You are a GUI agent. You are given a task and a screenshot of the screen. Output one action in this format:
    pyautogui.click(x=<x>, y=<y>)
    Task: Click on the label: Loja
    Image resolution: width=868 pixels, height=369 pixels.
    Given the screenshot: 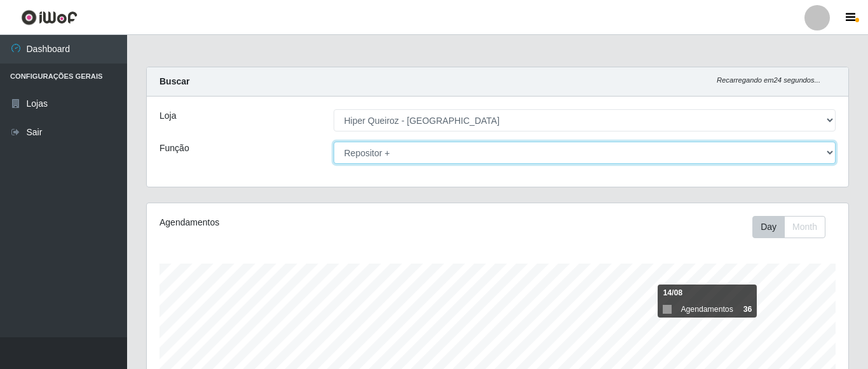 What is the action you would take?
    pyautogui.click(x=168, y=115)
    